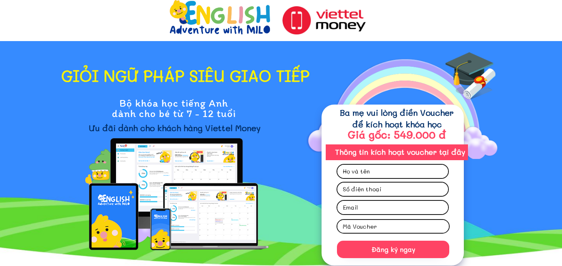  Describe the element at coordinates (393, 227) in the screenshot. I see `input: Mã Voucher` at that location.